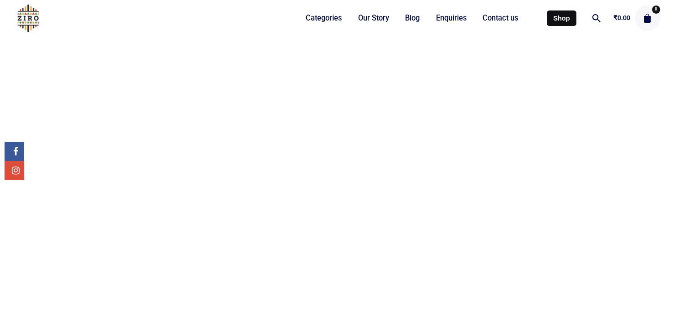  I want to click on a: Blog, so click(412, 18).